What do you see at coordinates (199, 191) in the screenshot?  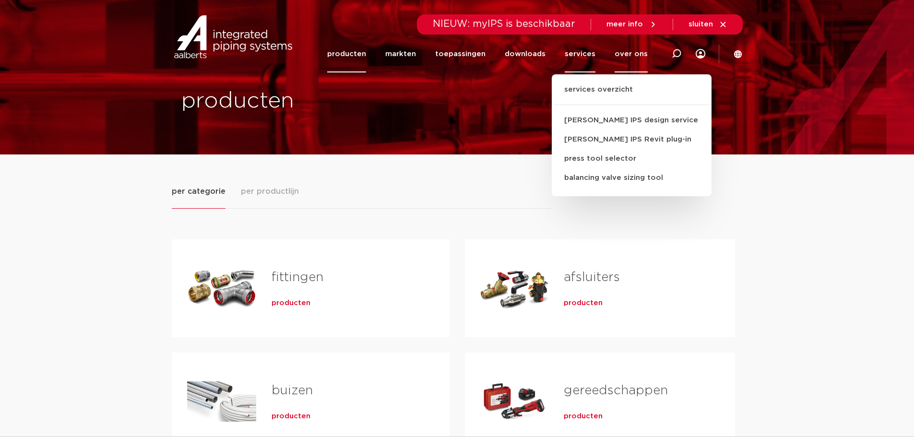 I see `span: per categorie` at bounding box center [199, 191].